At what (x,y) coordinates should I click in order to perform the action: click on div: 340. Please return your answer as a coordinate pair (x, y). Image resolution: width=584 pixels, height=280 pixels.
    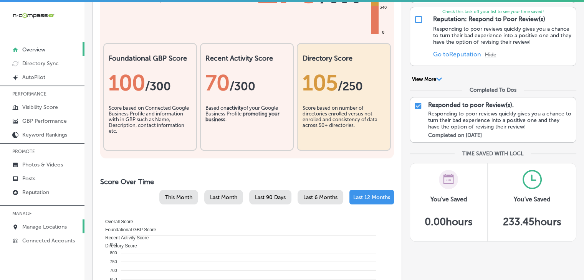
    Looking at the image, I should click on (383, 8).